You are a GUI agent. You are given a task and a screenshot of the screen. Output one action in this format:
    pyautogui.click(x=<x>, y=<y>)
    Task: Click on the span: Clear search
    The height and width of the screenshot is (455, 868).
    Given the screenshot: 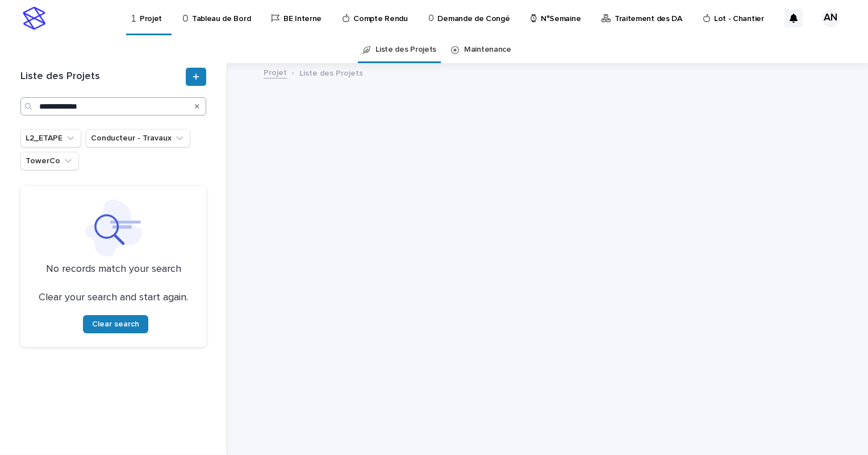 What is the action you would take?
    pyautogui.click(x=116, y=324)
    